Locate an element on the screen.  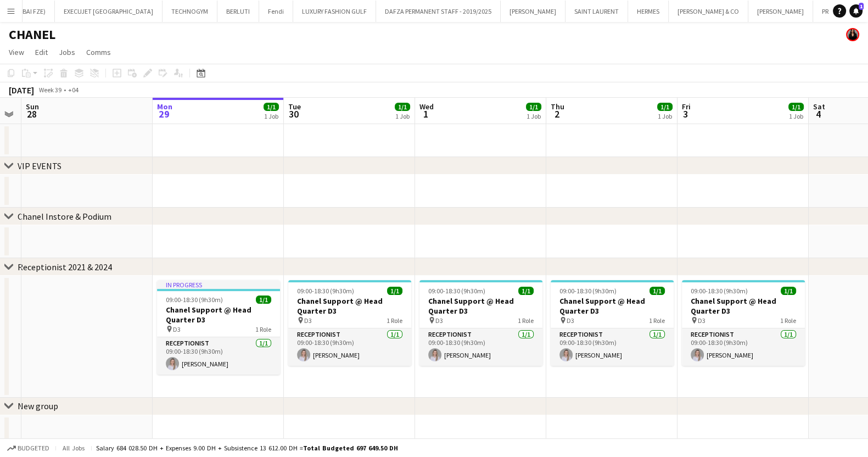
span: Week 39 is located at coordinates (50, 90).